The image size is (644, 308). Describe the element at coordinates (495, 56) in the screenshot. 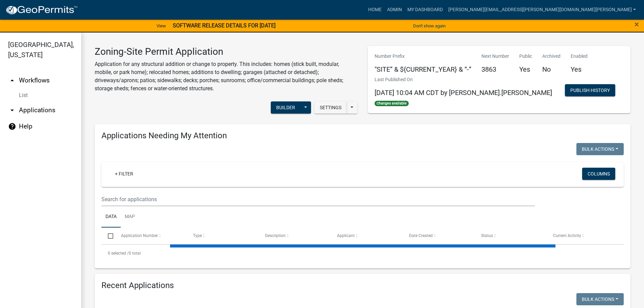

I see `p: Next Number` at that location.